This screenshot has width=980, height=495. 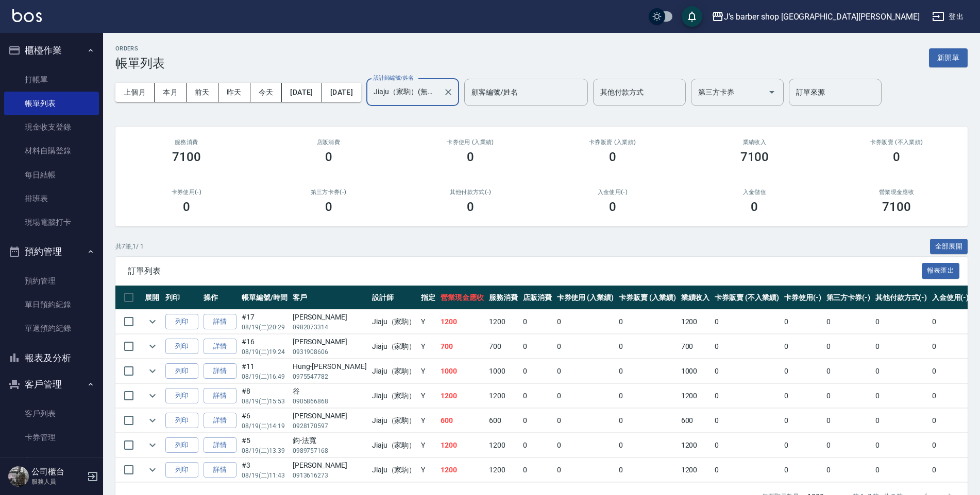 I want to click on div: 谷, so click(x=330, y=391).